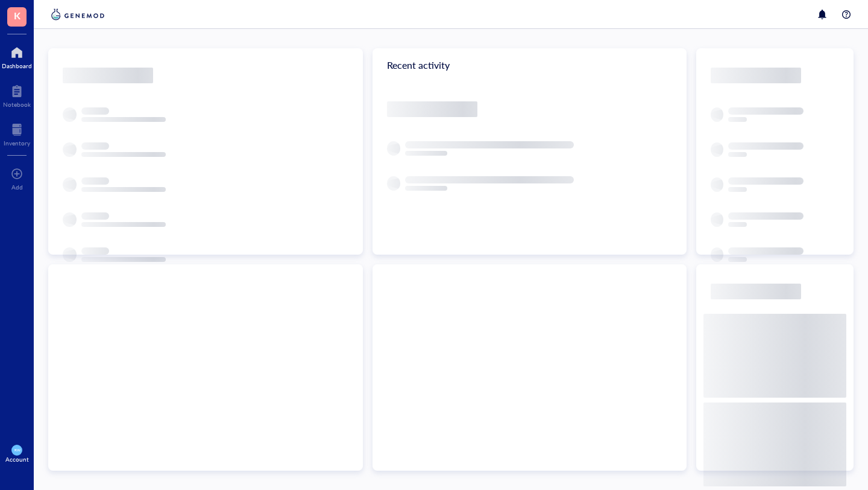 The height and width of the screenshot is (490, 868). Describe the element at coordinates (17, 143) in the screenshot. I see `div: Inventory` at that location.